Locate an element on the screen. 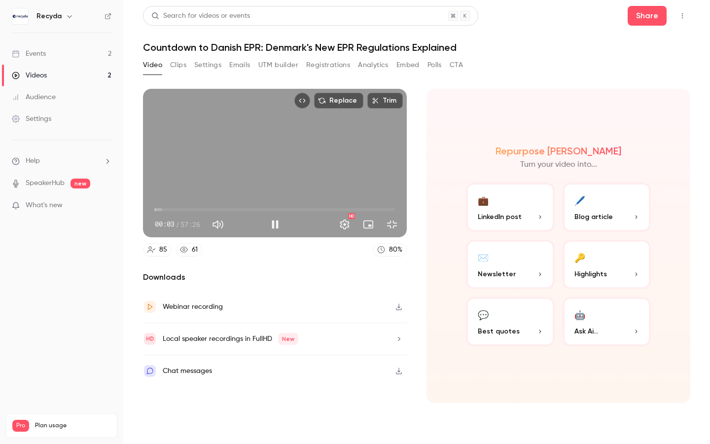 Image resolution: width=710 pixels, height=444 pixels. div: Exit full screen is located at coordinates (392, 224).